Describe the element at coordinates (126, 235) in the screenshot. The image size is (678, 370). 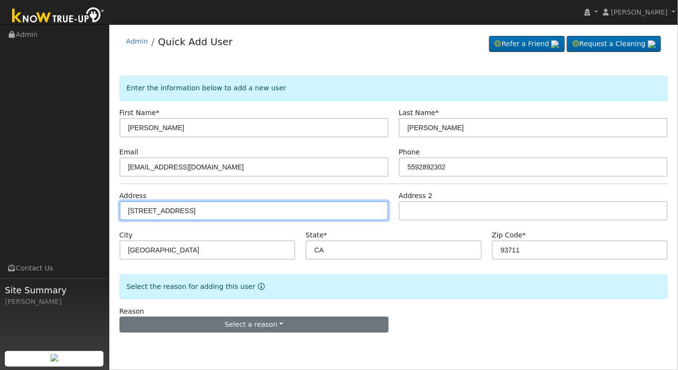
I see `label: City` at that location.